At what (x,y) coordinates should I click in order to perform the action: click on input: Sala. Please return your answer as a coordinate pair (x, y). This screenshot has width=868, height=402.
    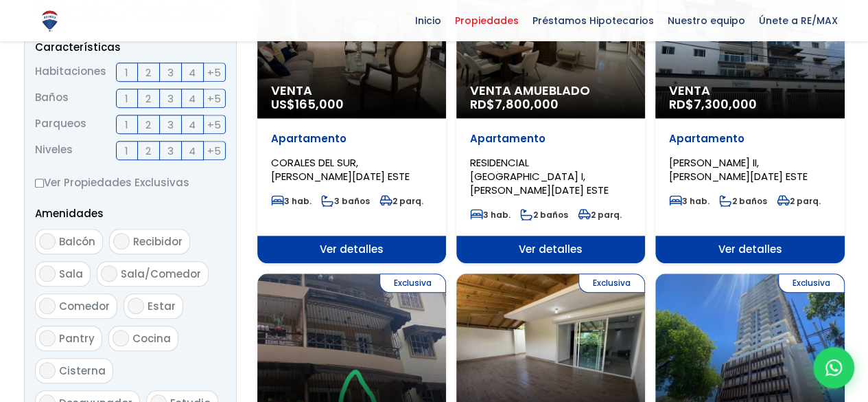
    Looking at the image, I should click on (47, 273).